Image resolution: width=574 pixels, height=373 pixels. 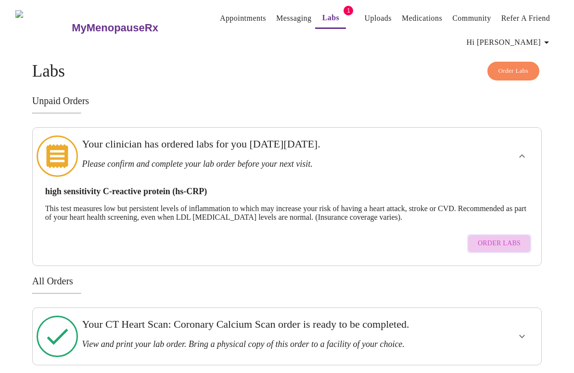 I want to click on button: Refer a Friend, so click(x=526, y=18).